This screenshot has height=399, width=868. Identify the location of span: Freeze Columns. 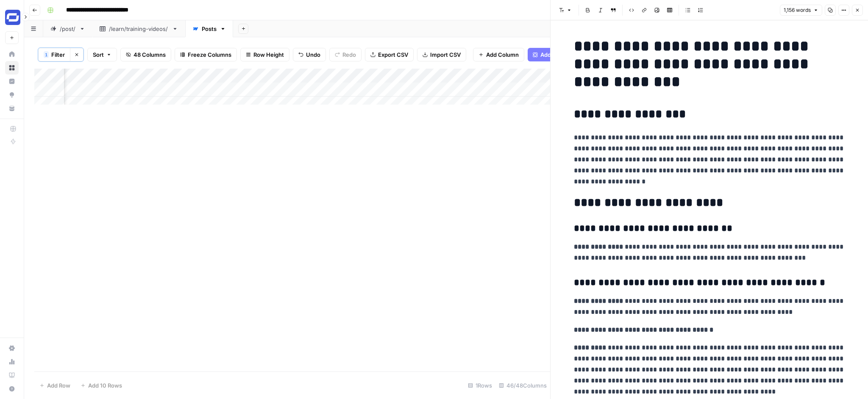
(209, 55).